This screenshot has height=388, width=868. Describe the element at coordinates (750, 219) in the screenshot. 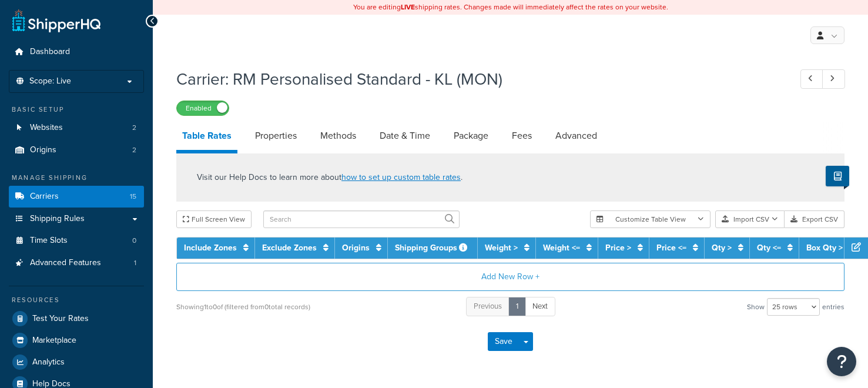

I see `button: Import CSV` at that location.